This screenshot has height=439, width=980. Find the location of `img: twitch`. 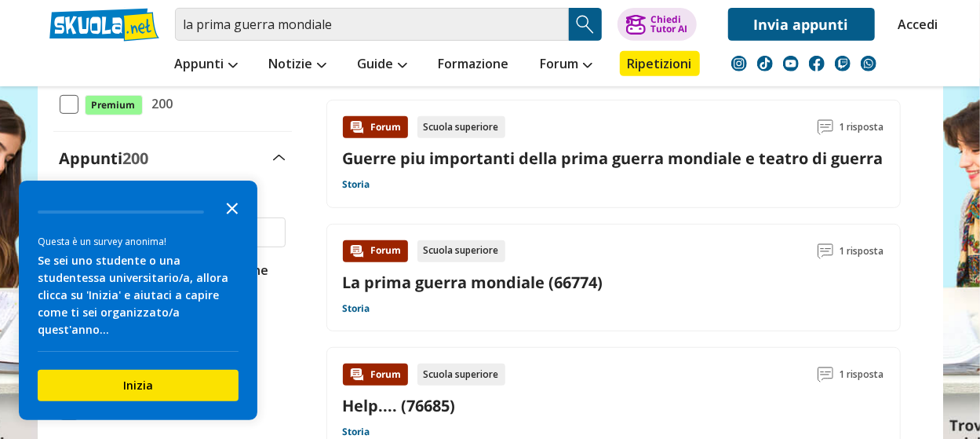

img: twitch is located at coordinates (843, 64).